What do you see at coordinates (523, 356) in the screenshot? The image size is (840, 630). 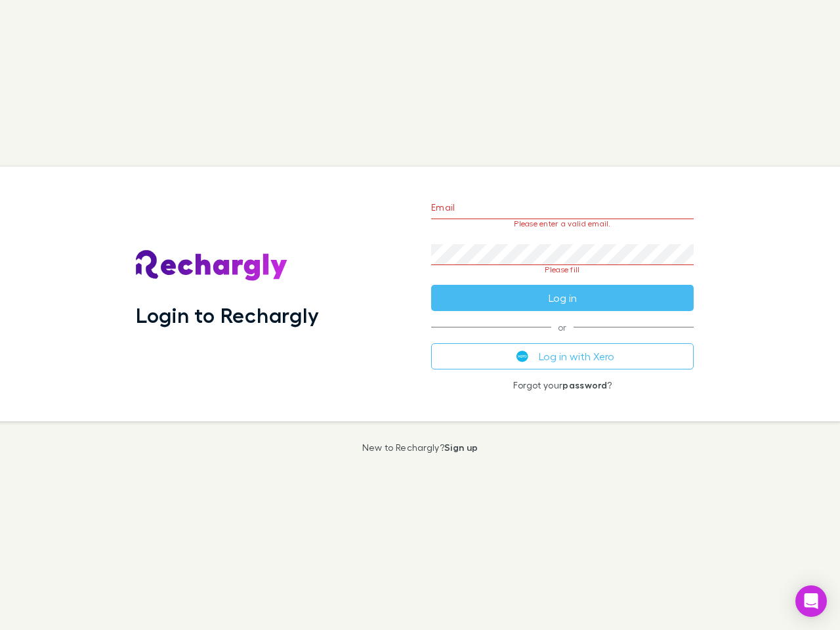 I see `img: Xero's logo` at bounding box center [523, 356].